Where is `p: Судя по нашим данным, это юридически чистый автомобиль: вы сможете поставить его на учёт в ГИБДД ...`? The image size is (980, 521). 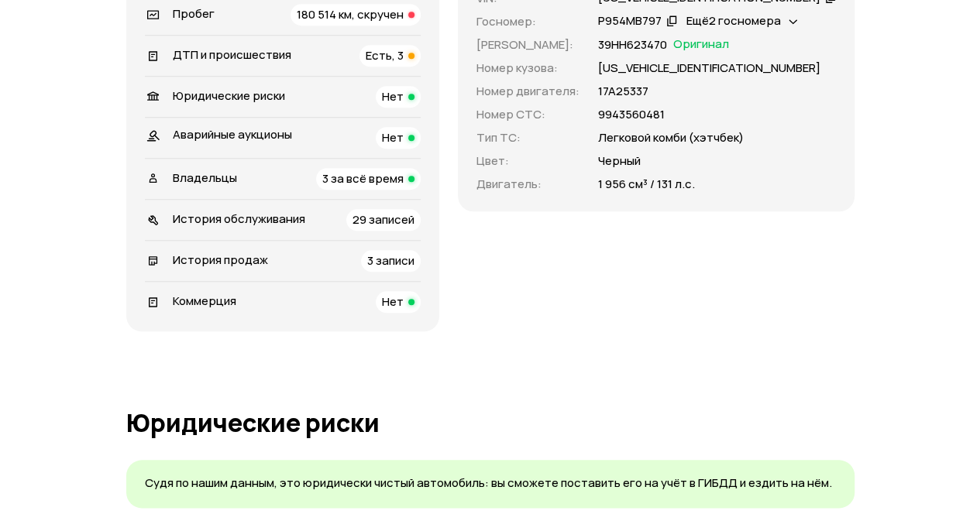
p: Судя по нашим данным, это юридически чистый автомобиль: вы сможете поставить его на учёт в ГИБДД ... is located at coordinates (490, 483).